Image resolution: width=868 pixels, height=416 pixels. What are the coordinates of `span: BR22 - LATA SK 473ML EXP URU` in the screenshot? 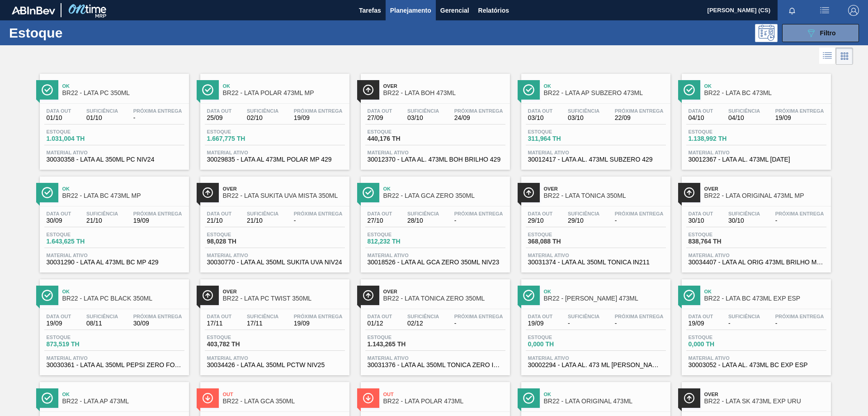 It's located at (765, 401).